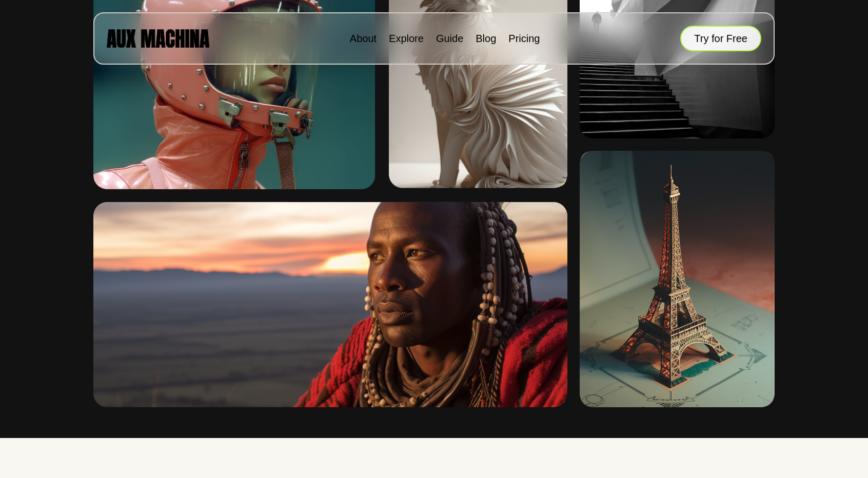 This screenshot has width=868, height=478. What do you see at coordinates (406, 38) in the screenshot?
I see `a: Explore` at bounding box center [406, 38].